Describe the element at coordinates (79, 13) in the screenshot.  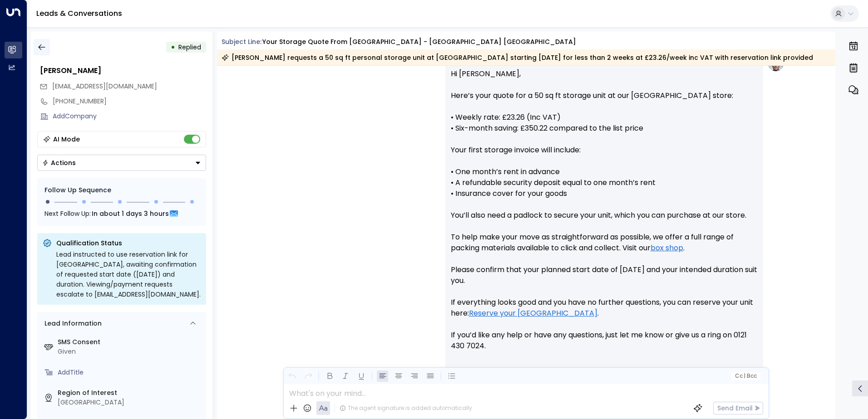
I see `a: Leads & Conversations` at that location.